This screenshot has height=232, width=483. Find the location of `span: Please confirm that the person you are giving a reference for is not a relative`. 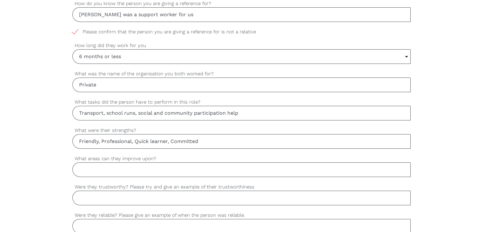

span: Please confirm that the person you are giving a reference for is not a relative is located at coordinates (170, 32).